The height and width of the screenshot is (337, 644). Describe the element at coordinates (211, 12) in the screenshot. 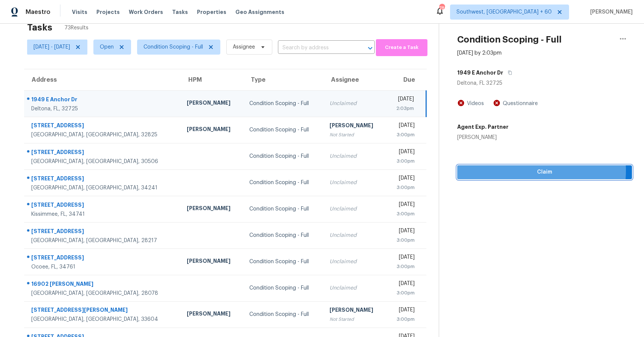

I see `span: Properties` at that location.